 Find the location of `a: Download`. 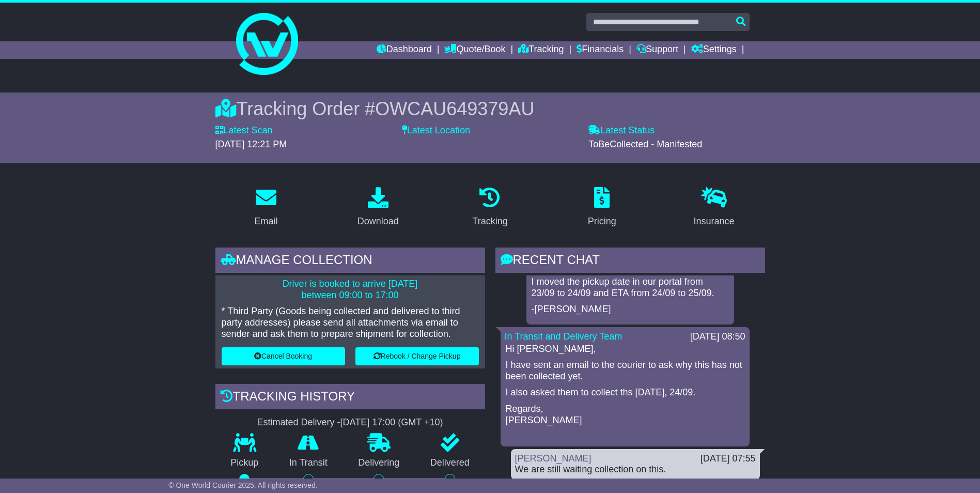

a: Download is located at coordinates (379, 208).